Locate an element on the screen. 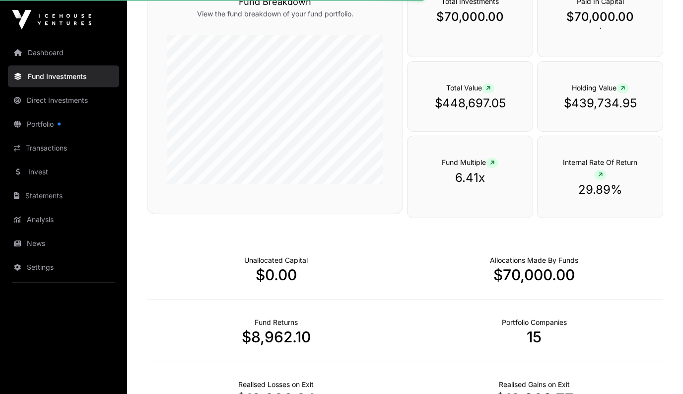 This screenshot has height=394, width=683. span: Total Value is located at coordinates (470, 88).